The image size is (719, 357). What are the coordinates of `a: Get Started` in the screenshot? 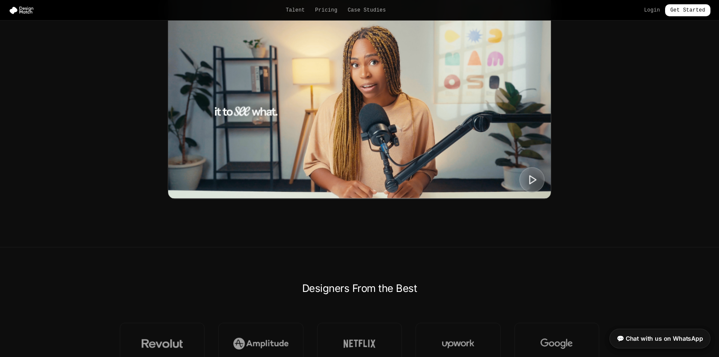 It's located at (687, 10).